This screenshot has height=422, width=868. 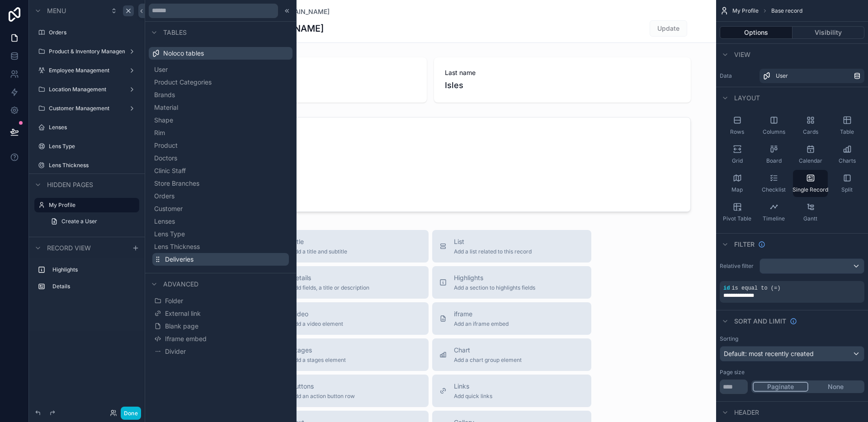 What do you see at coordinates (810, 132) in the screenshot?
I see `span: Cards` at bounding box center [810, 132].